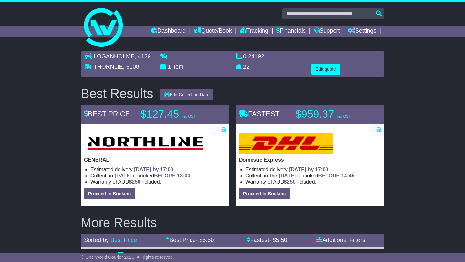  I want to click on span: 1, so click(169, 67).